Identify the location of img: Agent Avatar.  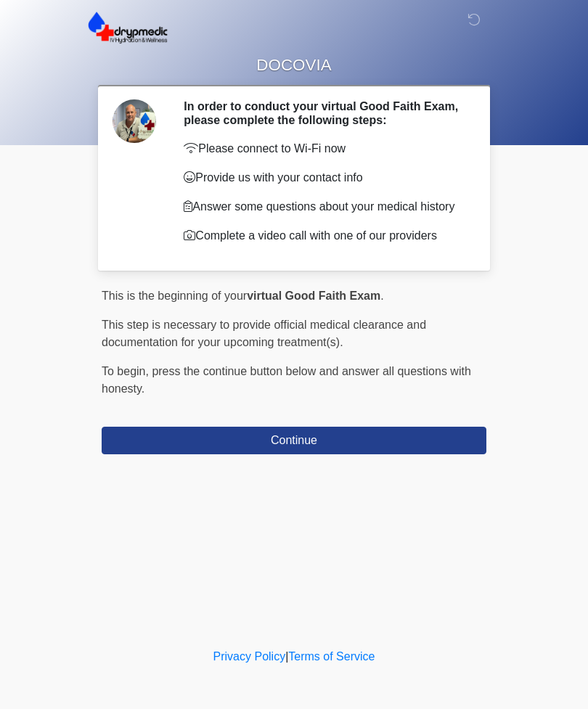
(134, 121).